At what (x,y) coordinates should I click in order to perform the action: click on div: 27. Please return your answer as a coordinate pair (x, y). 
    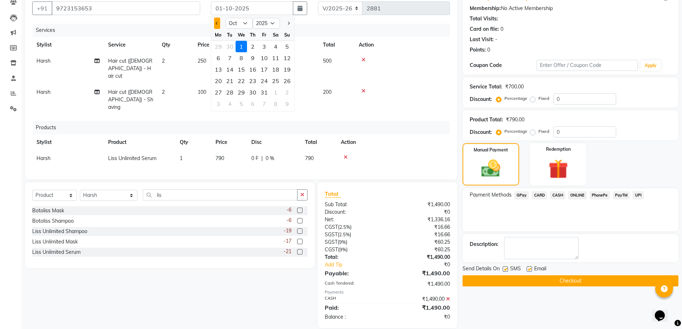
    Looking at the image, I should click on (218, 92).